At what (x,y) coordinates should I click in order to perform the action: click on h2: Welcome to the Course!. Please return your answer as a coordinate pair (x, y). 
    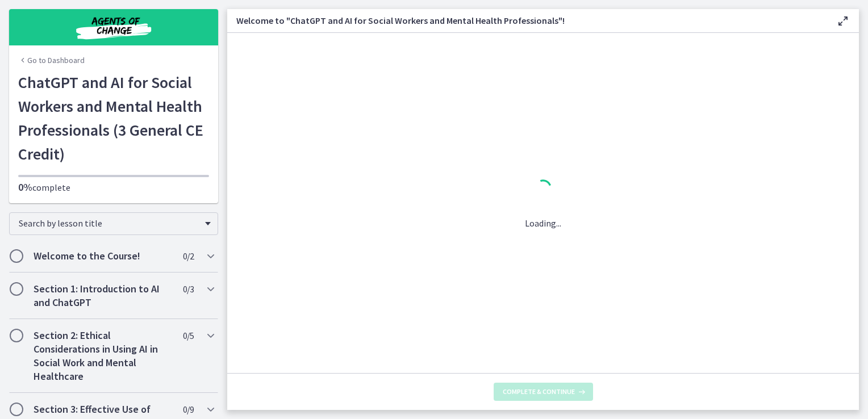
    Looking at the image, I should click on (103, 256).